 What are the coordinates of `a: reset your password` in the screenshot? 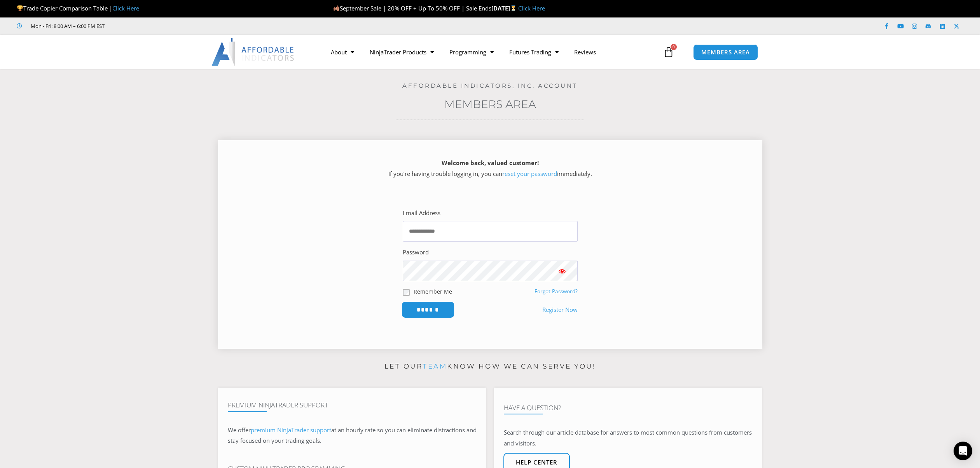 It's located at (529, 174).